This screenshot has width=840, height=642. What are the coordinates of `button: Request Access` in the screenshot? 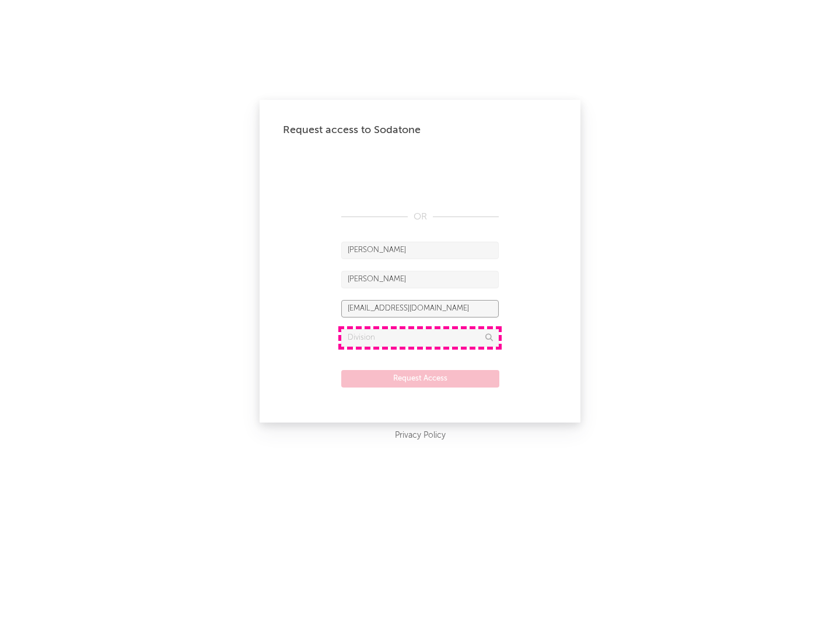 It's located at (420, 379).